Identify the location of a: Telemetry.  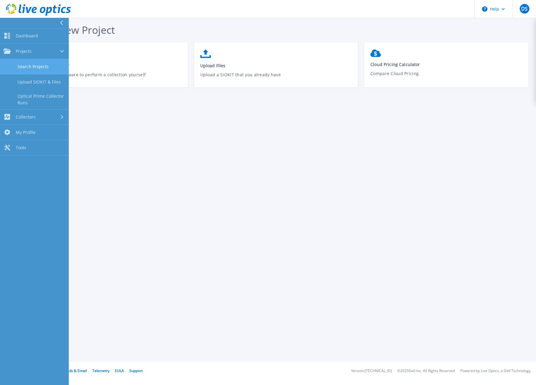
(101, 370).